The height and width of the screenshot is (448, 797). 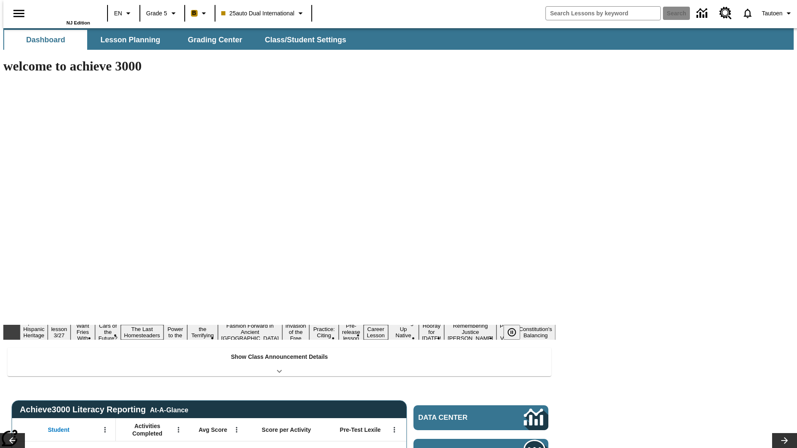 I want to click on span: B, so click(x=194, y=13).